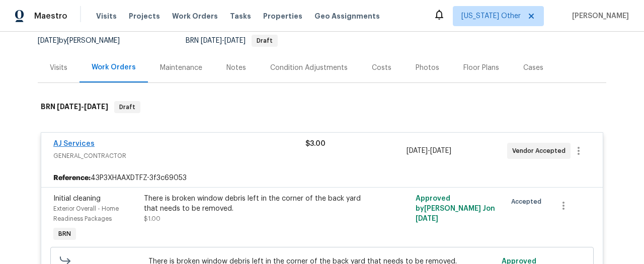 The width and height of the screenshot is (644, 264). I want to click on div: Cases, so click(534, 68).